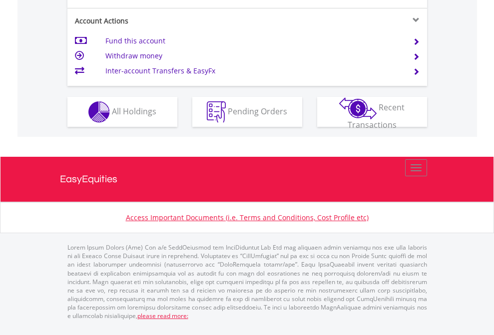 The height and width of the screenshot is (335, 494). Describe the element at coordinates (247, 281) in the screenshot. I see `p: Lorem Ipsum Dolors (Ame) Con a/e SeddOeiusmod tem InciDiduntut Lab Etd mag aliquaen admin veniamq...` at that location.